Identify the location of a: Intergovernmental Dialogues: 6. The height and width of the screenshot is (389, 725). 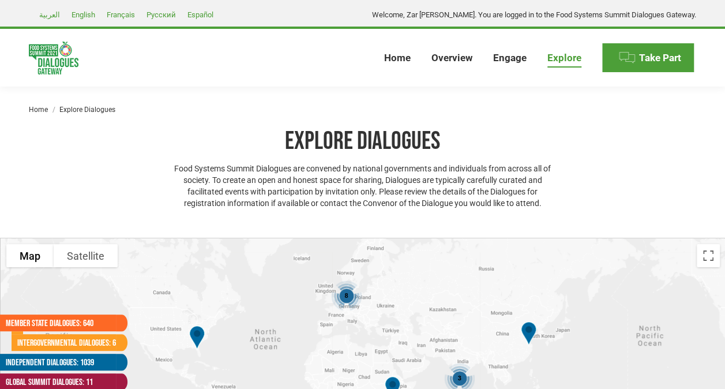
(63, 342).